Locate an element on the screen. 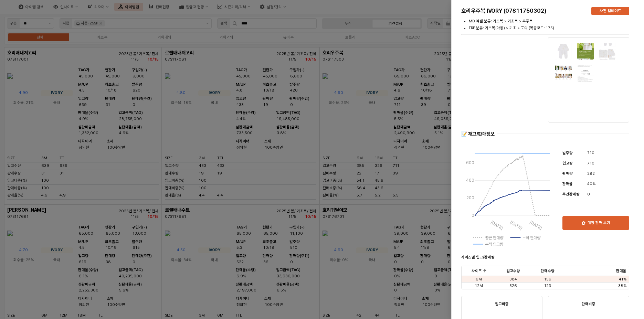  span: 주간판매량 is located at coordinates (571, 194).